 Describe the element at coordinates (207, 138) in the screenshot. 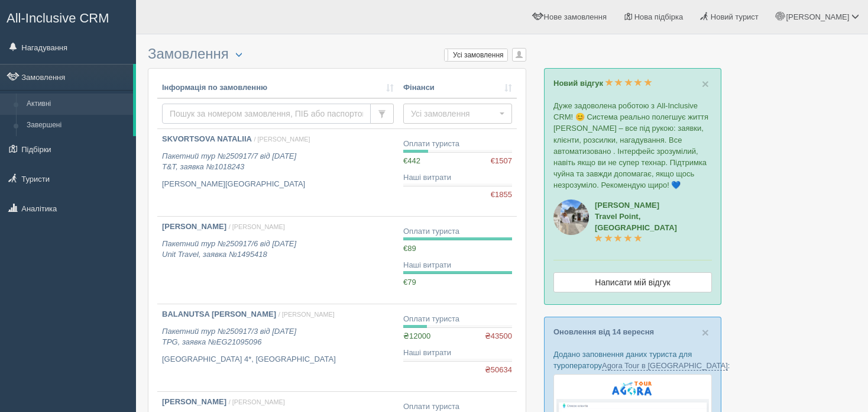

I see `b: SKVORTSOVA NATALIIA` at that location.